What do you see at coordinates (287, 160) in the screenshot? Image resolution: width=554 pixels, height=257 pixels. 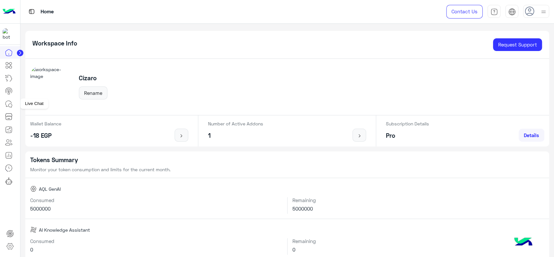 I see `h5: Tokens Summary` at bounding box center [287, 160].